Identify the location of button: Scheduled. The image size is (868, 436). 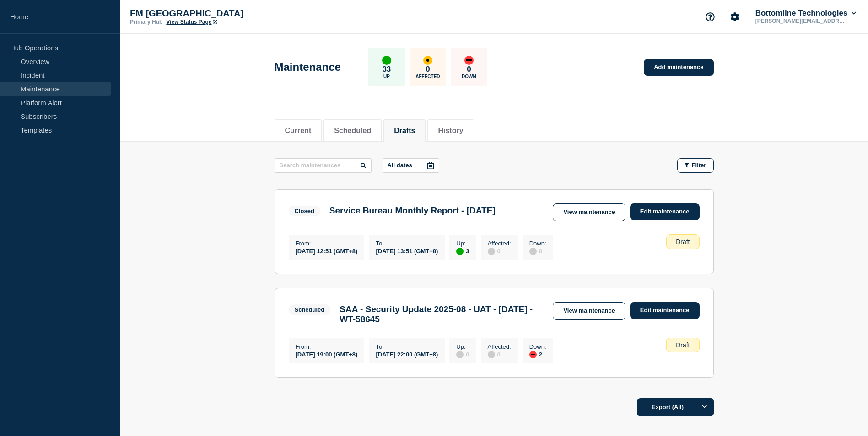
(352, 131).